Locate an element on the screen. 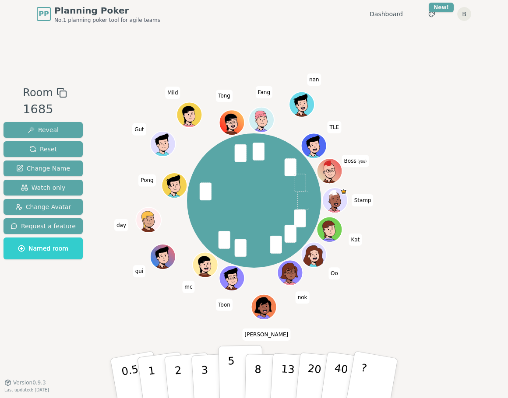 The height and width of the screenshot is (398, 508). button: Version0.9.3 is located at coordinates (25, 383).